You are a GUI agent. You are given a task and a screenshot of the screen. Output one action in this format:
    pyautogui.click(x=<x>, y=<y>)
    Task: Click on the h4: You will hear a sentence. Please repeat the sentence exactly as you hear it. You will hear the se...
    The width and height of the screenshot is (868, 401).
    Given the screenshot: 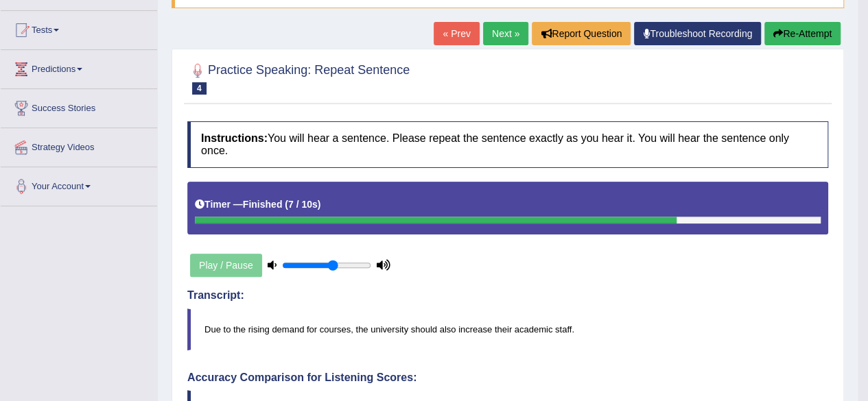 What is the action you would take?
    pyautogui.click(x=507, y=144)
    